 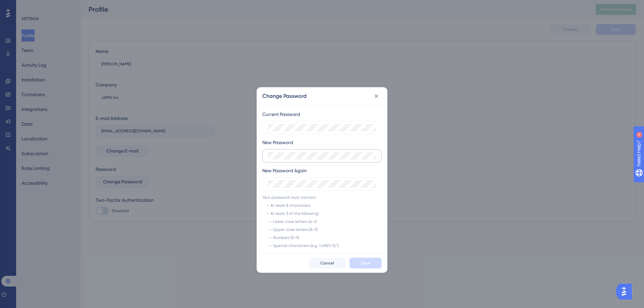 I want to click on img: launcher-image-alternative-text, so click(x=8, y=10).